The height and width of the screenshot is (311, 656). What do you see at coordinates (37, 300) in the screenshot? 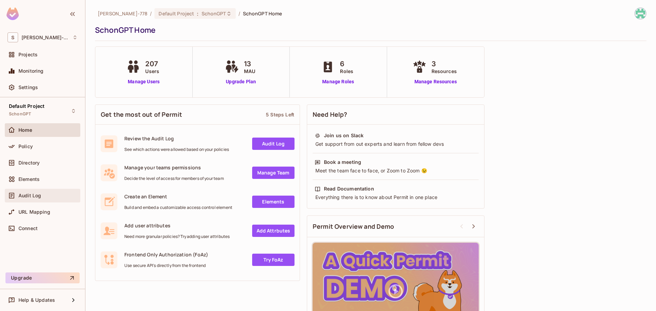
I see `span: Help & Updates` at bounding box center [37, 300].